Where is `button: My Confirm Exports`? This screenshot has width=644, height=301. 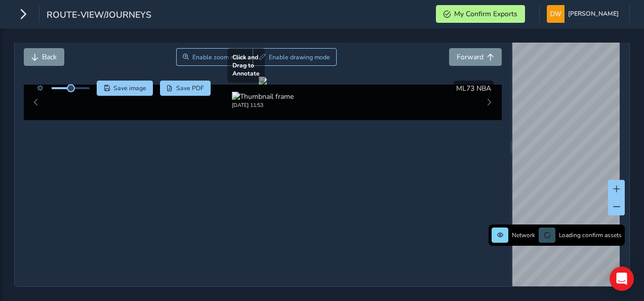
button: My Confirm Exports is located at coordinates (480, 14).